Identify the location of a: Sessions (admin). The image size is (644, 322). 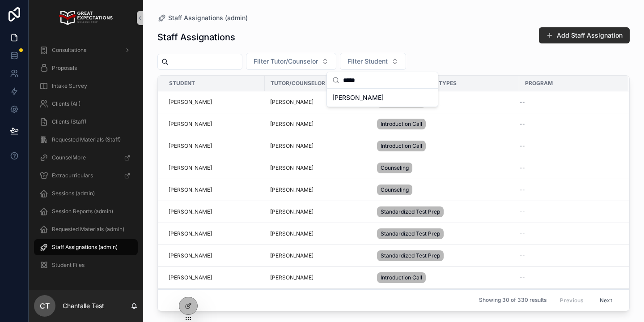
(86, 193).